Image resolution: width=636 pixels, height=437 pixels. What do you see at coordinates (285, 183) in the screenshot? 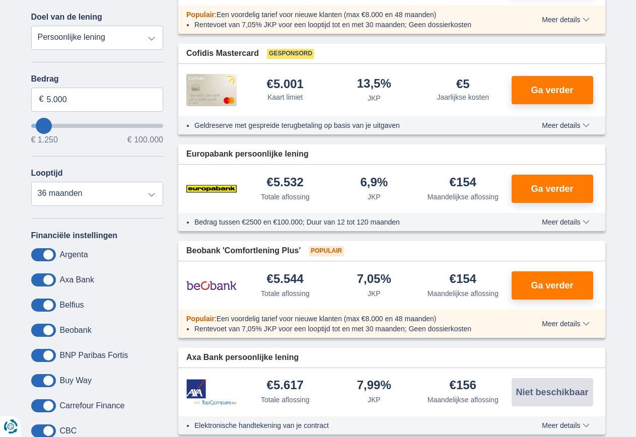
I see `div: €5.532` at bounding box center [285, 183].